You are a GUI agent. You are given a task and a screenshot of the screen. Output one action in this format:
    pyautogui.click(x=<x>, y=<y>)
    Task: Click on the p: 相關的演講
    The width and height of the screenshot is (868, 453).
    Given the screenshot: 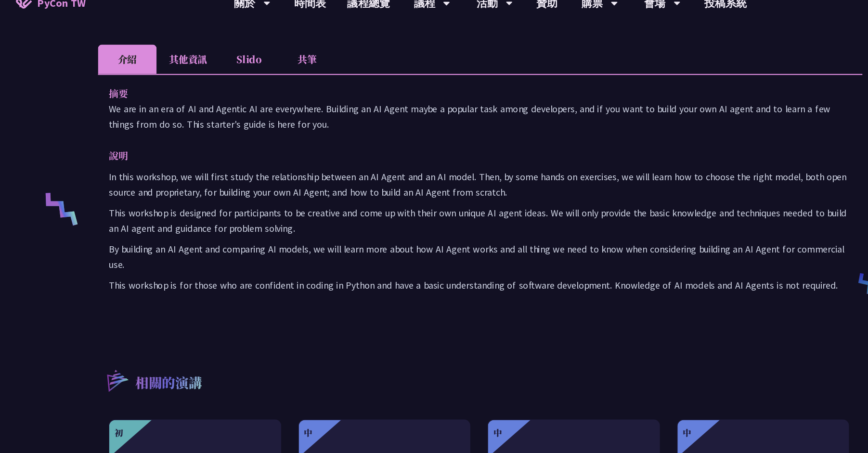 What is the action you would take?
    pyautogui.click(x=152, y=359)
    